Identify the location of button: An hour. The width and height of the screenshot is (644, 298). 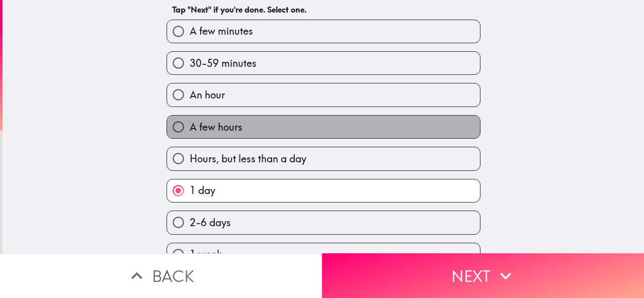
(323, 94).